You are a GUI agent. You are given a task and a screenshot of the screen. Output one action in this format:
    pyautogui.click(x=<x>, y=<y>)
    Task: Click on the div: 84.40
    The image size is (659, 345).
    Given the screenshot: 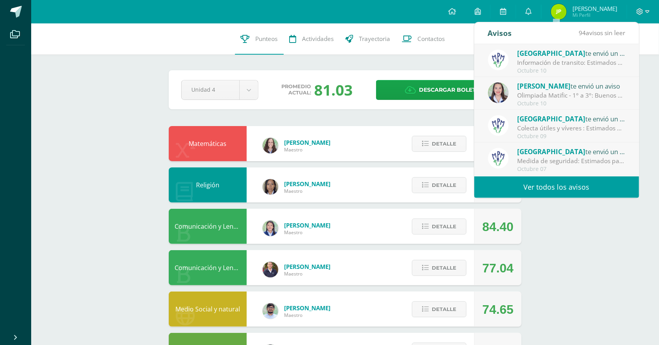 What is the action you would take?
    pyautogui.click(x=498, y=227)
    